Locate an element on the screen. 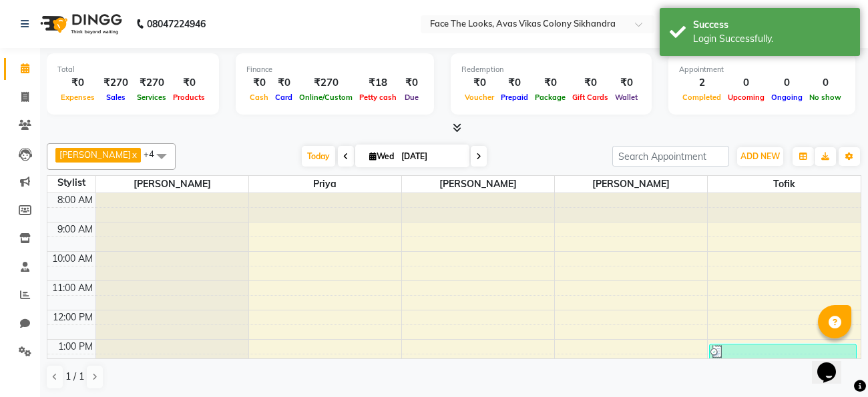 The image size is (868, 397). div: 2 is located at coordinates (701, 83).